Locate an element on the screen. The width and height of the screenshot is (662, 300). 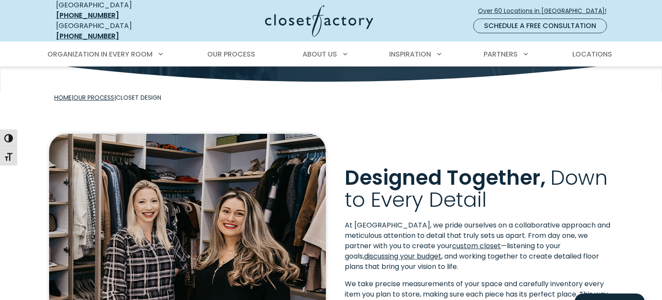
span: Closet Design is located at coordinates (138, 97).